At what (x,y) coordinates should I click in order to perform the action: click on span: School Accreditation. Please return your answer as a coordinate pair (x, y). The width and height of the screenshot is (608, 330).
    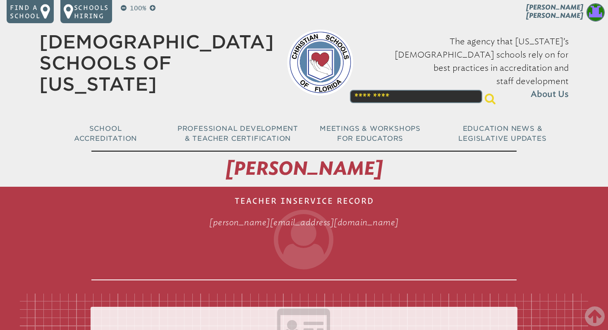
    Looking at the image, I should click on (106, 133).